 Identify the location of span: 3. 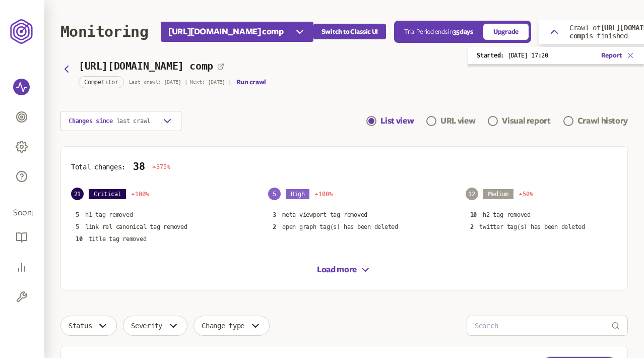
(274, 215).